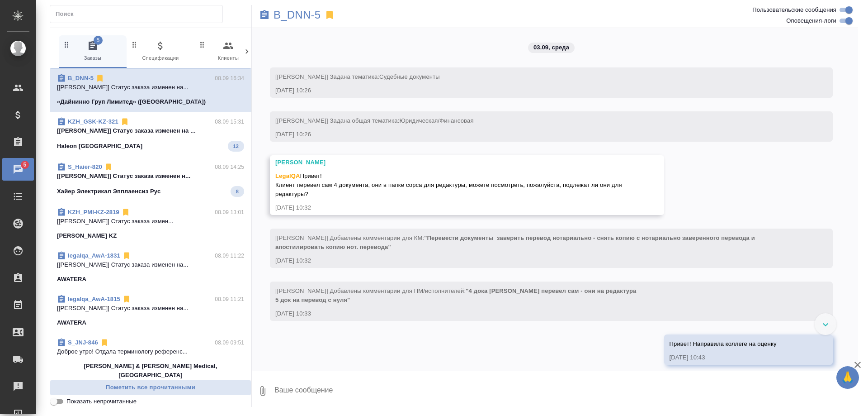 The height and width of the screenshot is (416, 868). I want to click on a: S_Haier-820, so click(85, 166).